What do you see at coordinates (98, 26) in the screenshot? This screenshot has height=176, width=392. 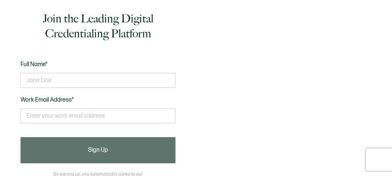 I see `h1: Join the Leading Digital Credentialing Platform` at bounding box center [98, 26].